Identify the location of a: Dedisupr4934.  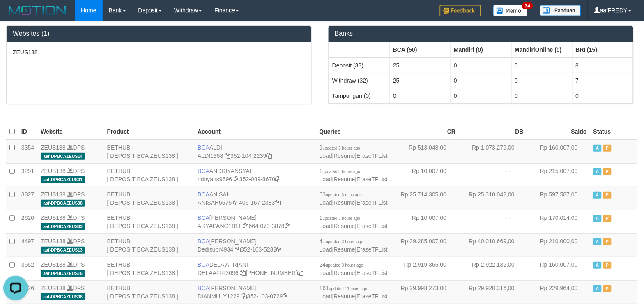
(215, 250).